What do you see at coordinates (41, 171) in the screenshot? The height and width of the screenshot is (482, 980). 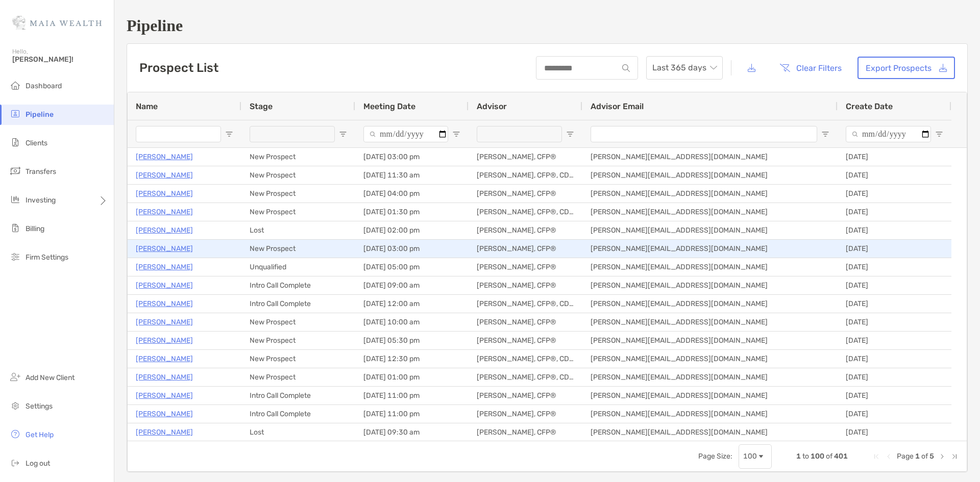 I see `span: Transfers` at bounding box center [41, 171].